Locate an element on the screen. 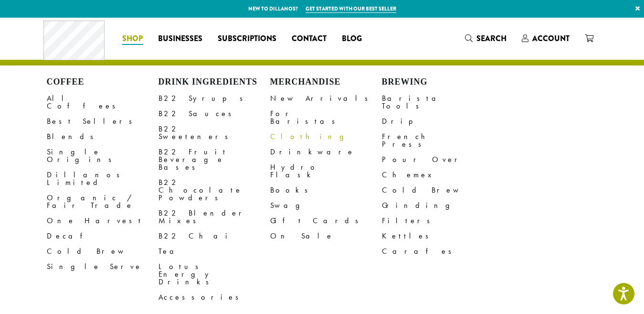 The width and height of the screenshot is (644, 314). span: Shop is located at coordinates (132, 39).